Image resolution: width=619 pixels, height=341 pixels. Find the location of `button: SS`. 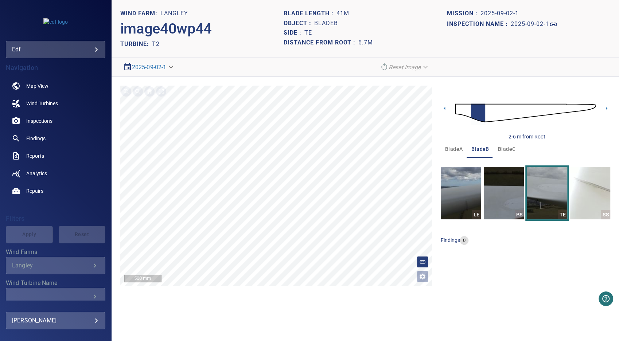

button: SS is located at coordinates (590, 193).